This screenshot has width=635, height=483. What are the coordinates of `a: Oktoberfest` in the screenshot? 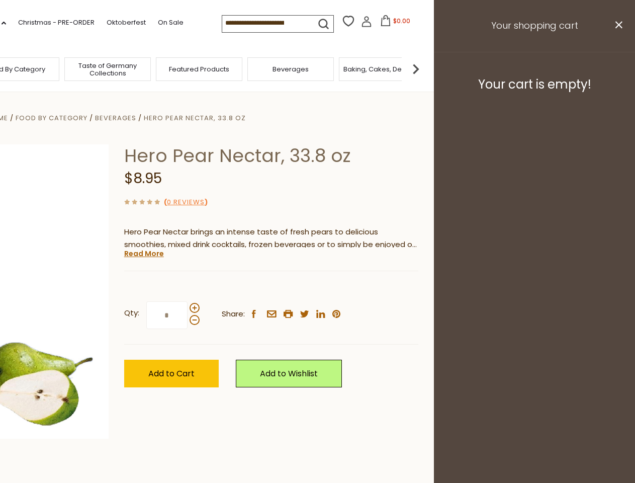 It's located at (126, 23).